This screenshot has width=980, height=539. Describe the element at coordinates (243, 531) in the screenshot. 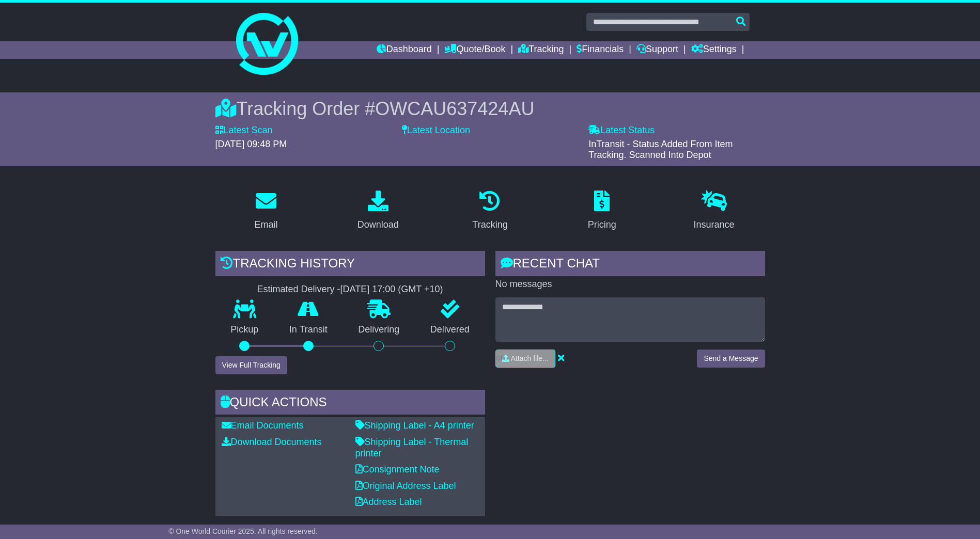

I see `span: © One World Courier 2025. All rights reserved.` at that location.